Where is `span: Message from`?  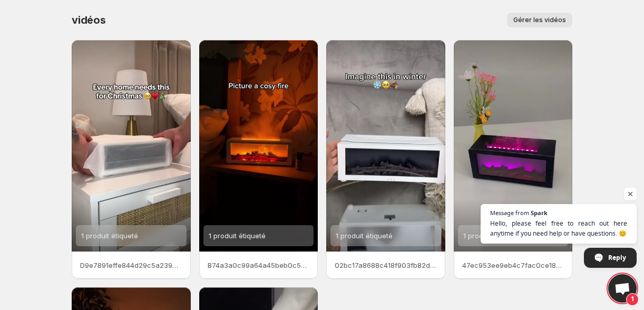
span: Message from is located at coordinates (509, 212).